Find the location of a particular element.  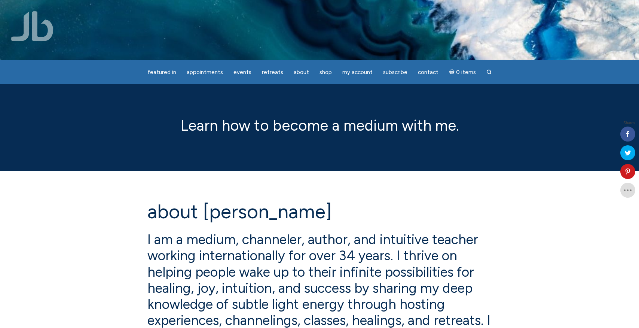

a: Shop is located at coordinates (326, 72).